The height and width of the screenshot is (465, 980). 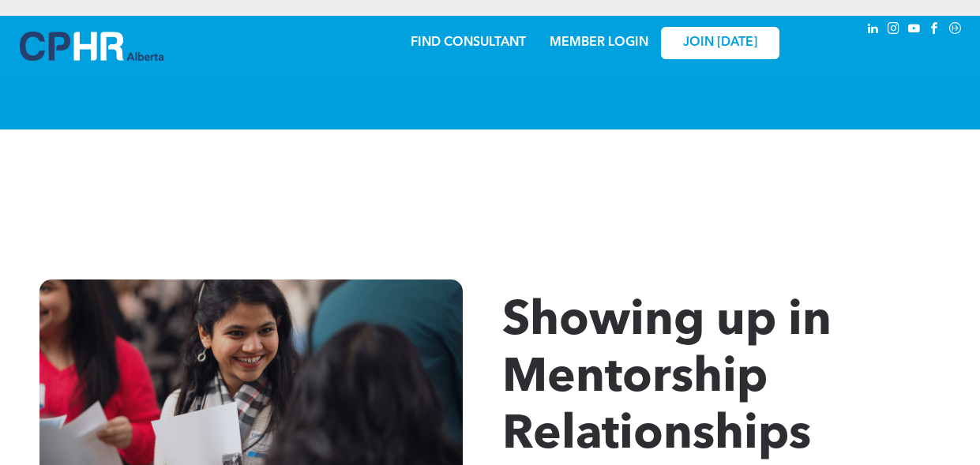 What do you see at coordinates (894, 30) in the screenshot?
I see `a: instagram` at bounding box center [894, 30].